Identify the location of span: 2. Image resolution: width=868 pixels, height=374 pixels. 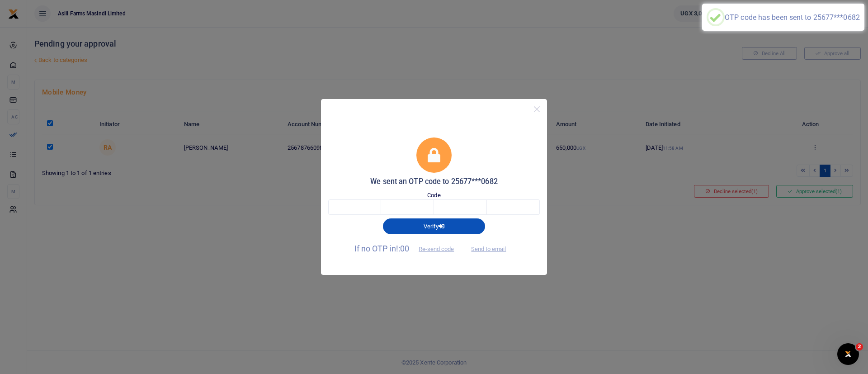
(860, 346).